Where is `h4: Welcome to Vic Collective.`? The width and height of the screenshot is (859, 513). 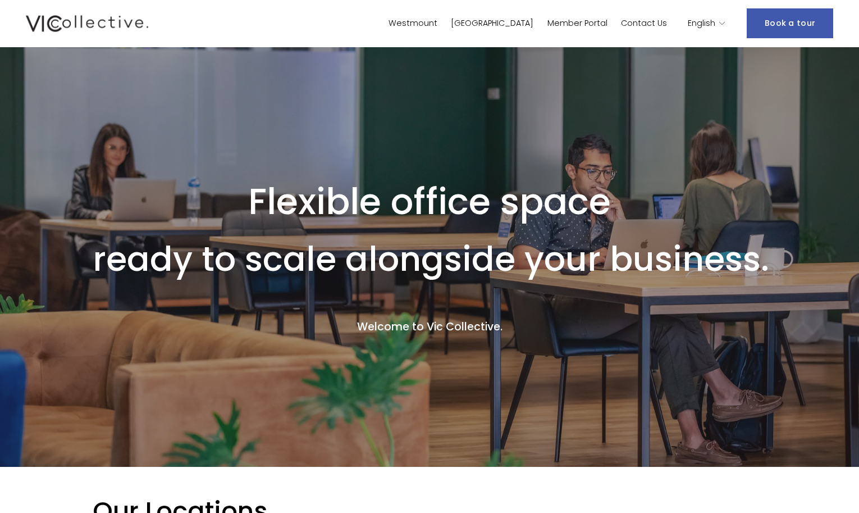 h4: Welcome to Vic Collective. is located at coordinates (430, 327).